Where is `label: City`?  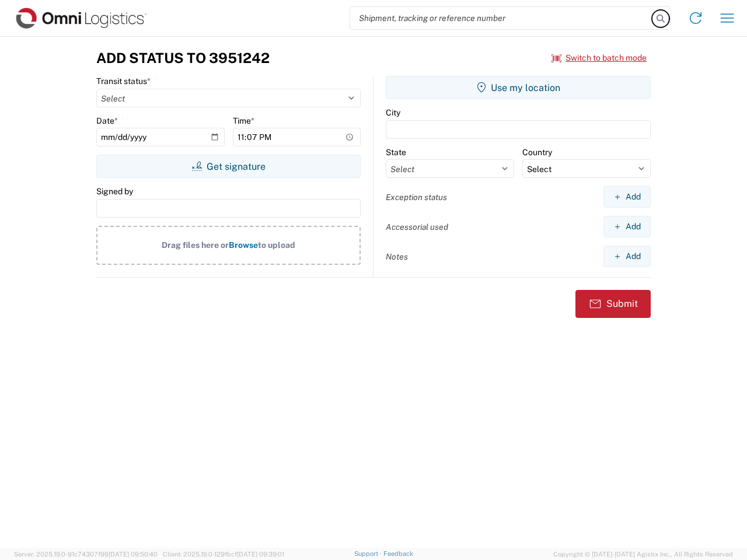
label: City is located at coordinates (392, 113).